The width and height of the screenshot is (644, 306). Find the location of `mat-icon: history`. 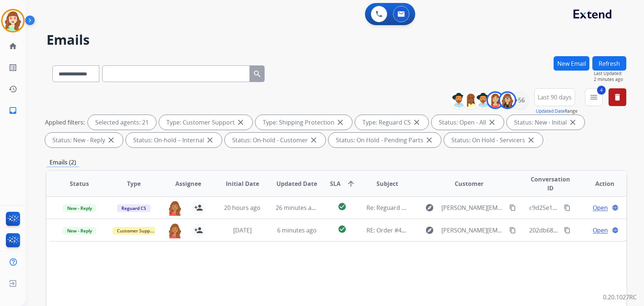

mat-icon: history is located at coordinates (13, 89).